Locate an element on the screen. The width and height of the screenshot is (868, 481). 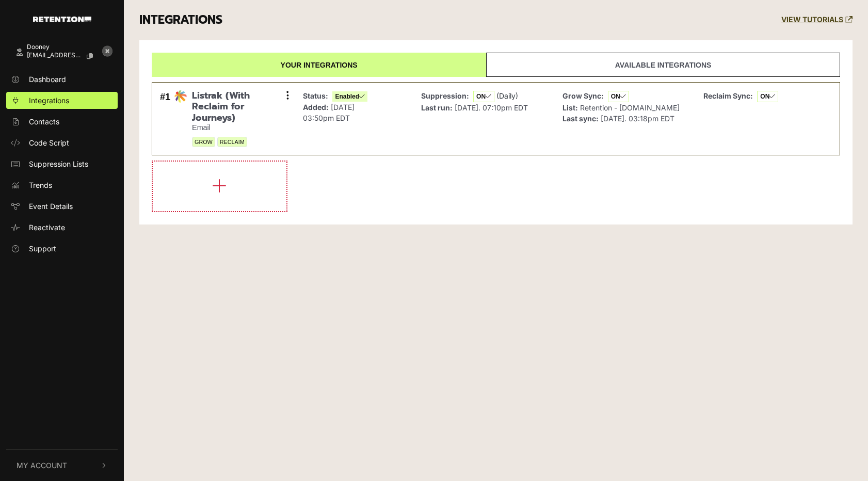
strong: Last run: is located at coordinates (436, 107).